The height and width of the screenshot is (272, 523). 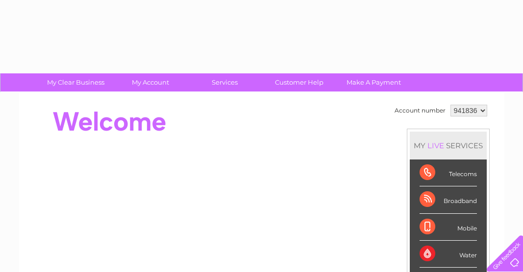 What do you see at coordinates (448, 200) in the screenshot?
I see `div: Broadband` at bounding box center [448, 200].